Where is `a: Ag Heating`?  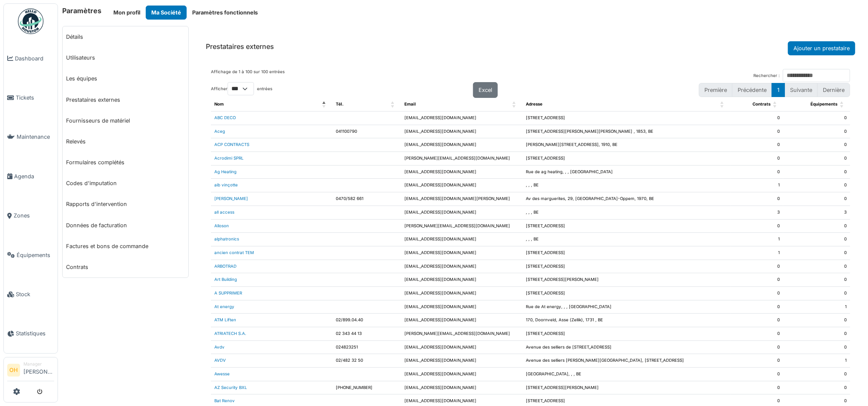
a: Ag Heating is located at coordinates (225, 172).